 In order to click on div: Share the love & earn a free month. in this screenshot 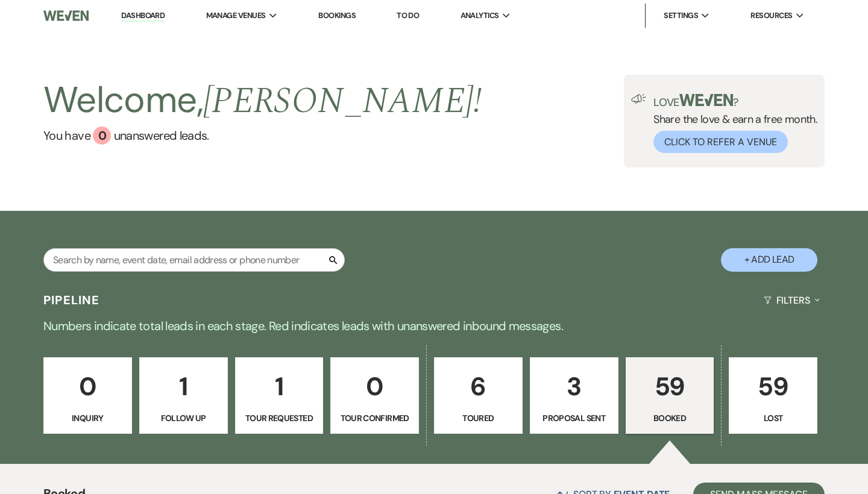, I will do `click(732, 124)`.